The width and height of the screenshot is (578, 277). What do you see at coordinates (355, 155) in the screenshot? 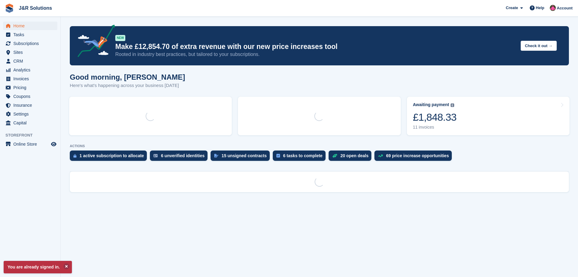
I see `div: 20 open deals` at bounding box center [355, 155].